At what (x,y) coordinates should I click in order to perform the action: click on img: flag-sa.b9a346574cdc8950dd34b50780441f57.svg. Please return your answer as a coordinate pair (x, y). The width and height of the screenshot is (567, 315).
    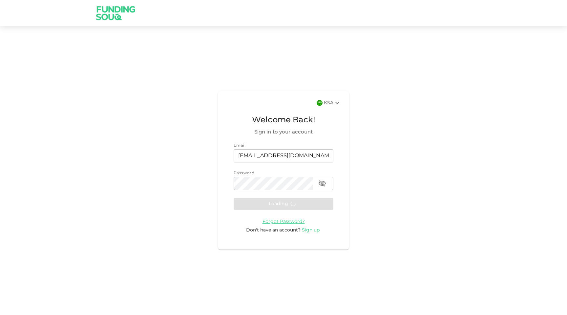
    Looking at the image, I should click on (320, 103).